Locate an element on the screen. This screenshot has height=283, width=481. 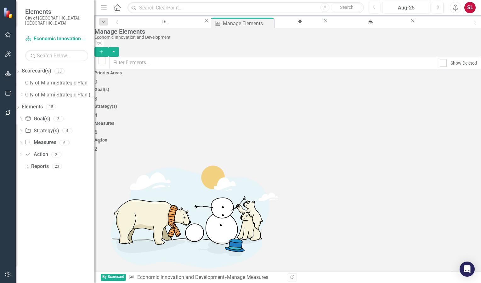
div: 2 is located at coordinates (56, 154).